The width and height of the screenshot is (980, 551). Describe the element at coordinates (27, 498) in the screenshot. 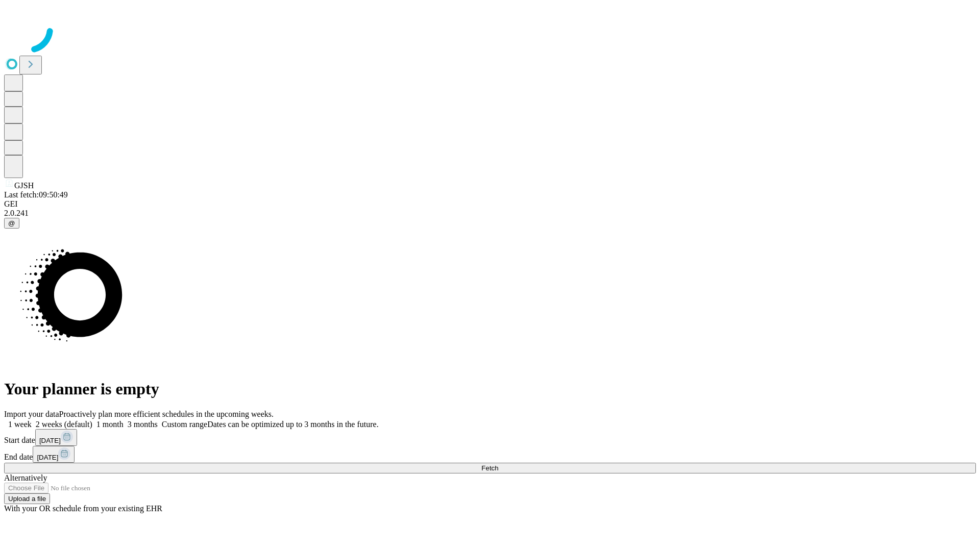

I see `button: Upload a file` at that location.